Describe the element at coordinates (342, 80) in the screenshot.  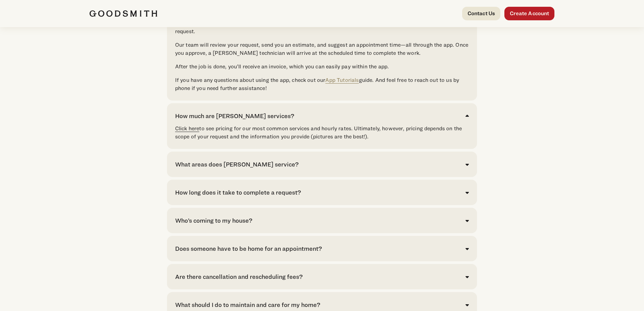
I see `a: App Tutorials` at that location.